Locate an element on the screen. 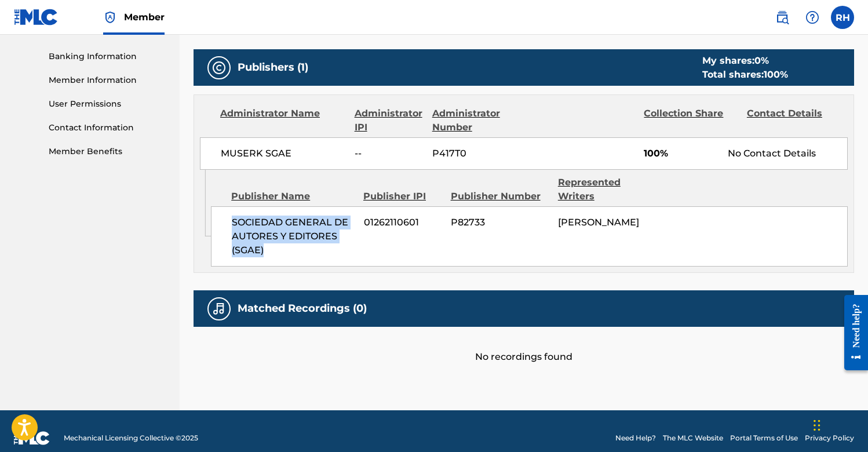 Image resolution: width=868 pixels, height=452 pixels. img: Top Rightsholder is located at coordinates (110, 17).